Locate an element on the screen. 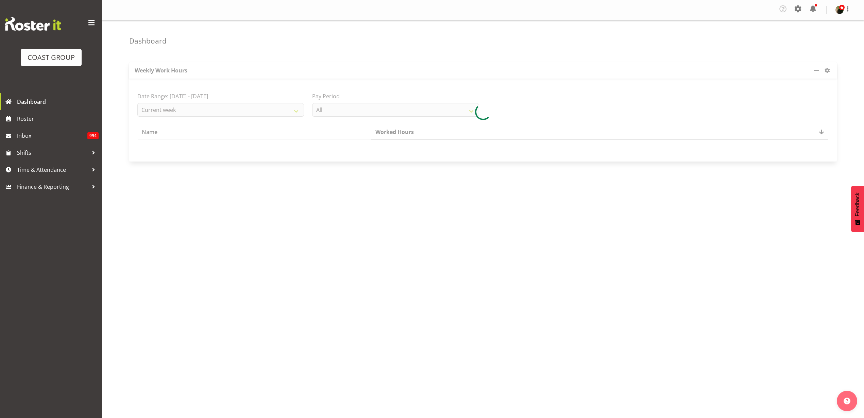  div: COAST GROUP is located at coordinates (51, 57).